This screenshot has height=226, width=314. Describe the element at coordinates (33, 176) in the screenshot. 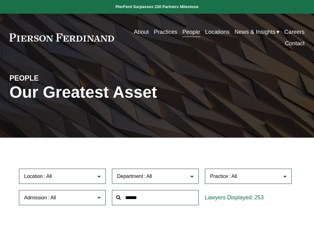

I see `span: Location` at that location.